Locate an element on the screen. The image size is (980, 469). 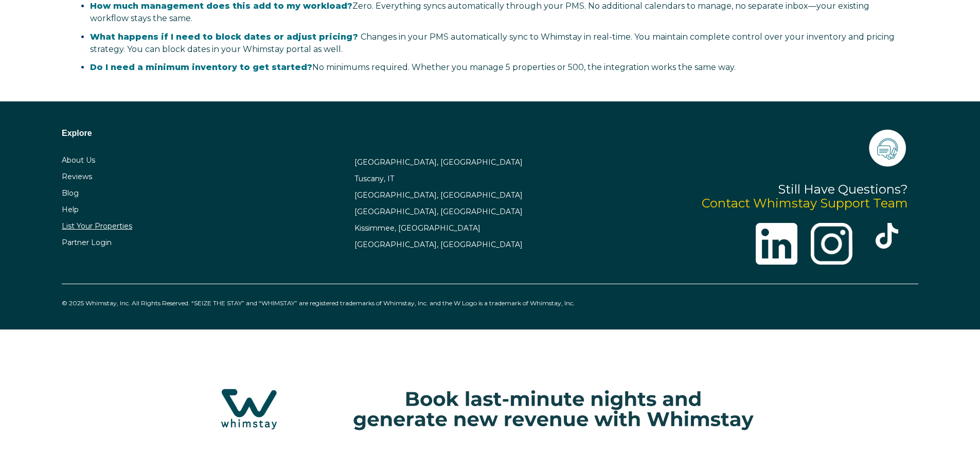
img: Hubspot header for SSOB (4) is located at coordinates (490, 409).